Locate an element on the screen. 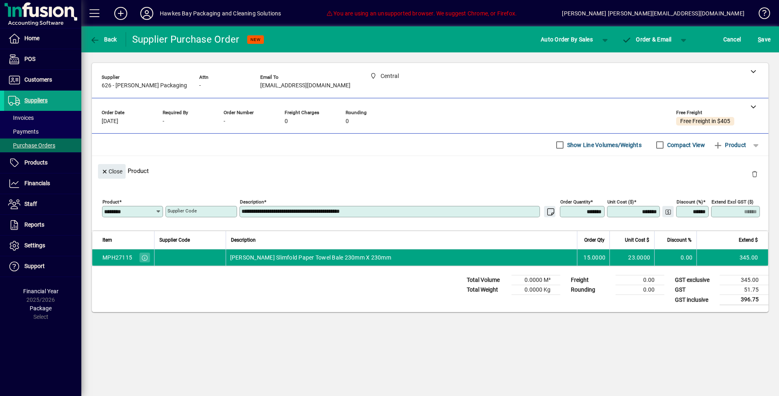  span: Order Qty is located at coordinates (594, 240).